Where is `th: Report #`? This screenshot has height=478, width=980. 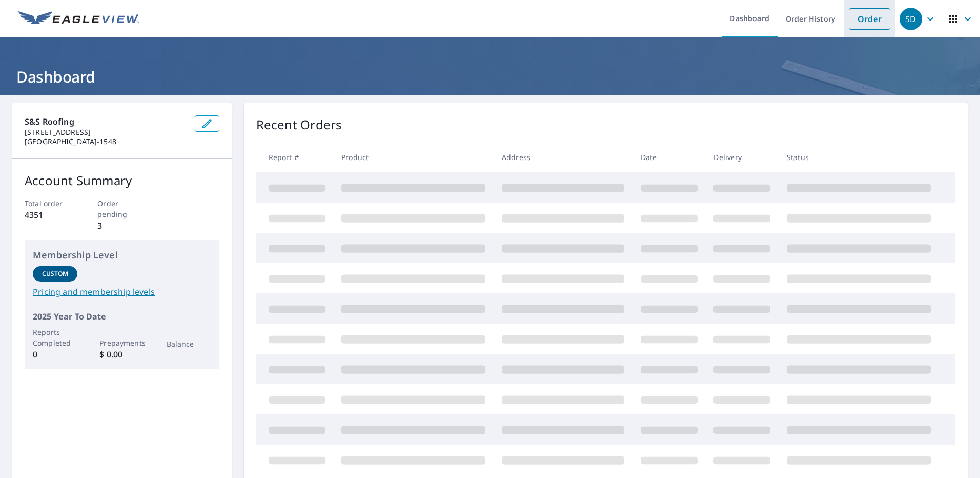 th: Report # is located at coordinates (294, 157).